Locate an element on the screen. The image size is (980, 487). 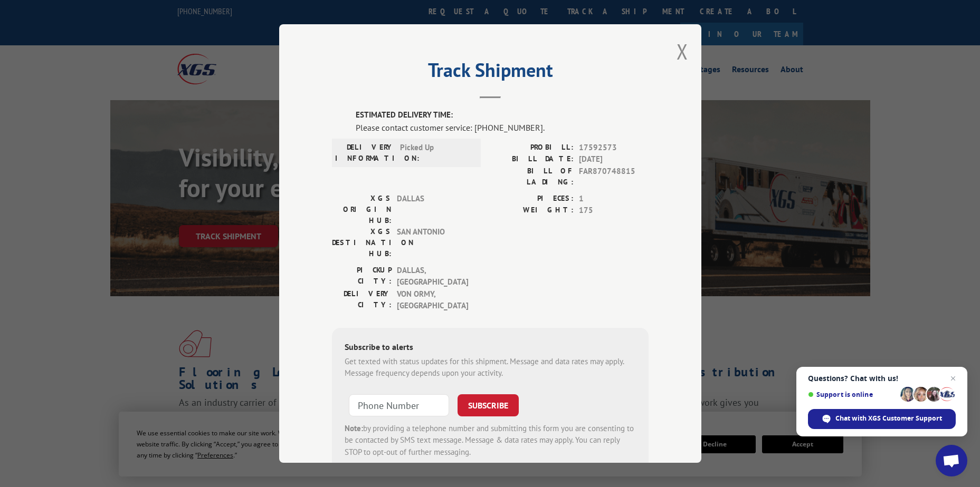
span: 175 is located at coordinates (614, 210).